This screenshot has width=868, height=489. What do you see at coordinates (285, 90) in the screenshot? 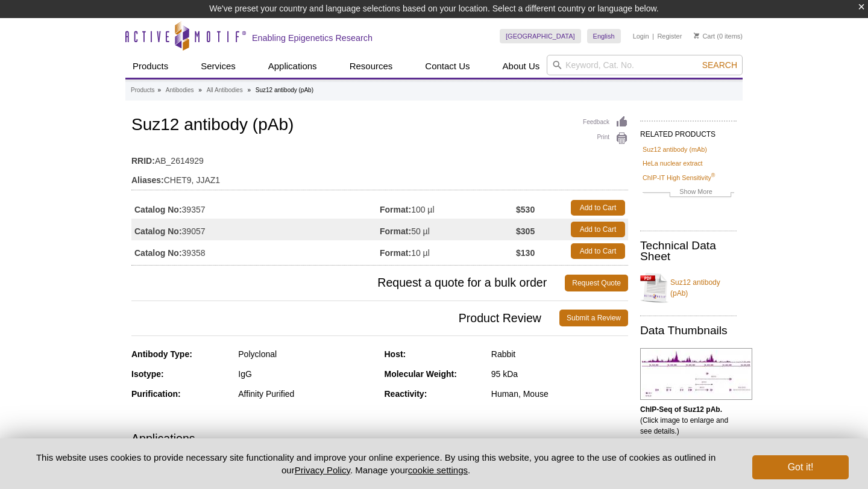
I see `li: Suz12 antibody (pAb)` at bounding box center [285, 90].